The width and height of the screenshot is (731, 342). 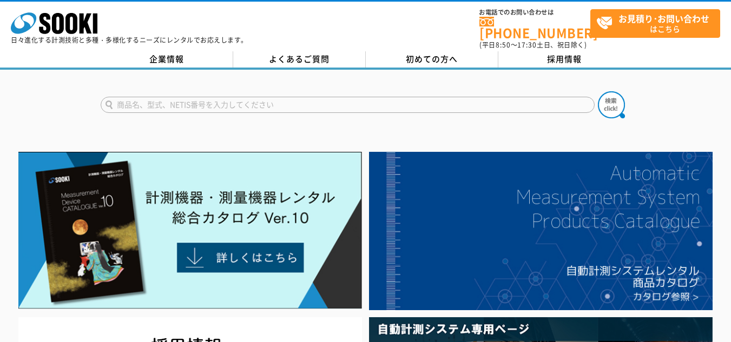 What do you see at coordinates (527, 45) in the screenshot?
I see `span: 17:30` at bounding box center [527, 45].